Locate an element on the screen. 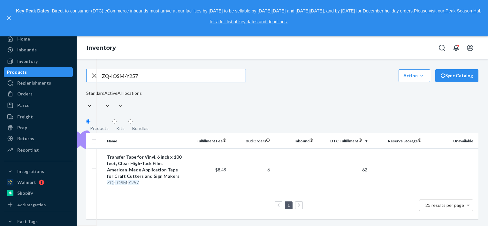 The height and width of the screenshot is (226, 488). a: Returns is located at coordinates (38, 139).